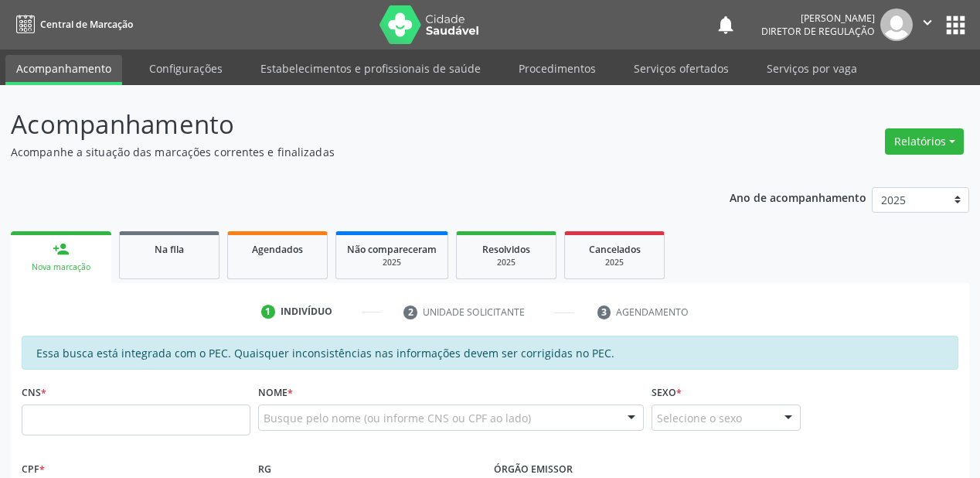 This screenshot has height=478, width=980. Describe the element at coordinates (681, 68) in the screenshot. I see `a: Serviços ofertados` at that location.